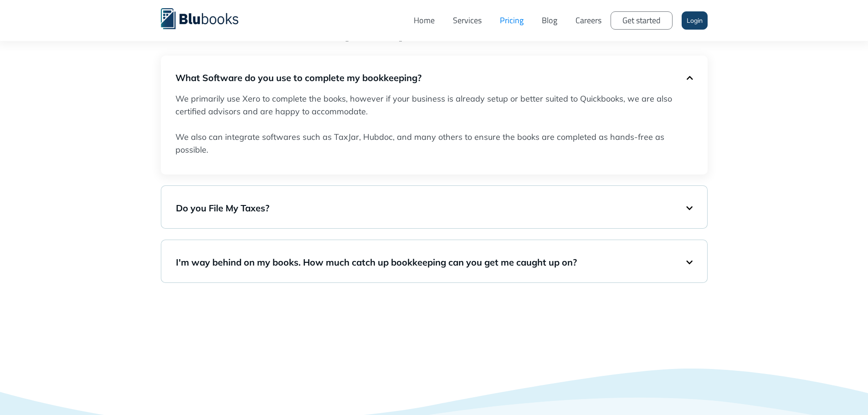  I want to click on a: Pricing, so click(512, 20).